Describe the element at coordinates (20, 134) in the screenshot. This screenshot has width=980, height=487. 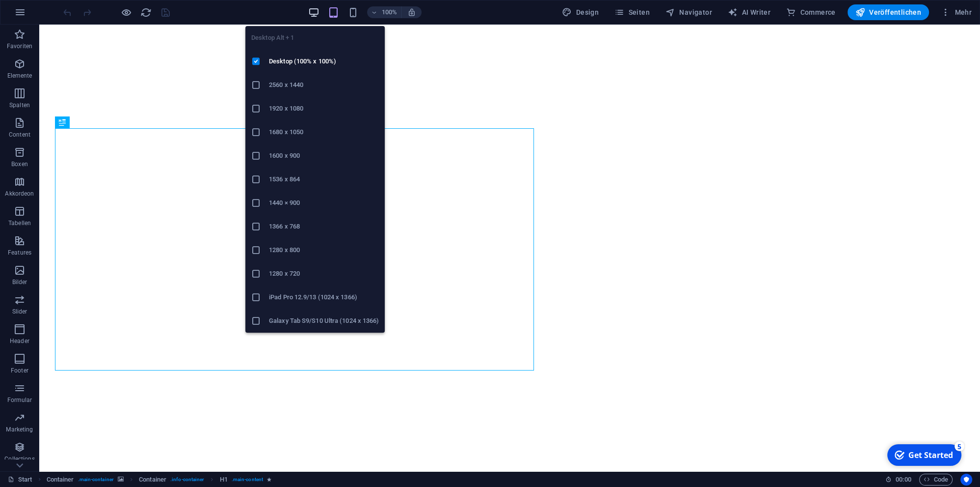
I see `p: Content` at that location.